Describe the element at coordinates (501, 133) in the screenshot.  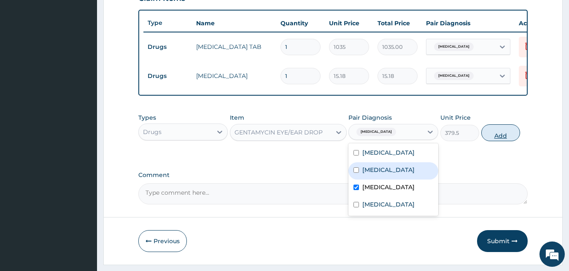
I see `button: Add` at that location.